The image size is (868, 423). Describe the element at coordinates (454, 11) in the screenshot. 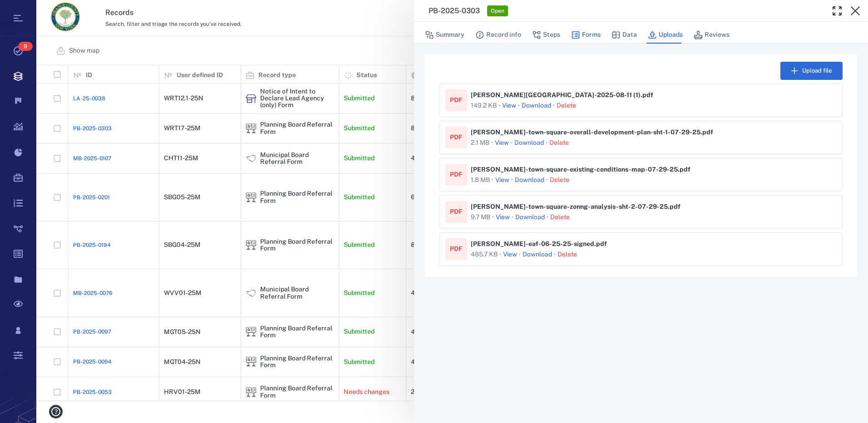

I see `h3: PB-2025-0303` at that location.